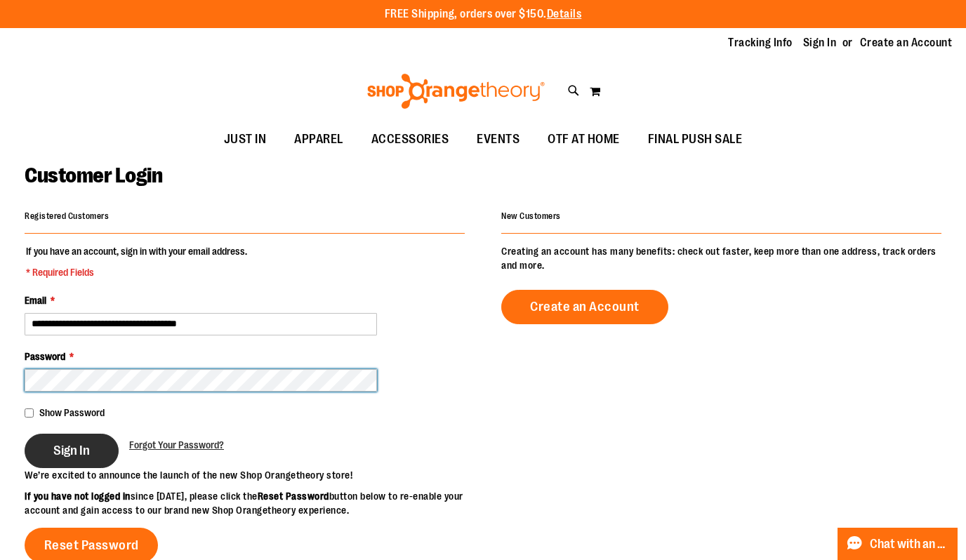  I want to click on span: ACCESSORIES, so click(410, 139).